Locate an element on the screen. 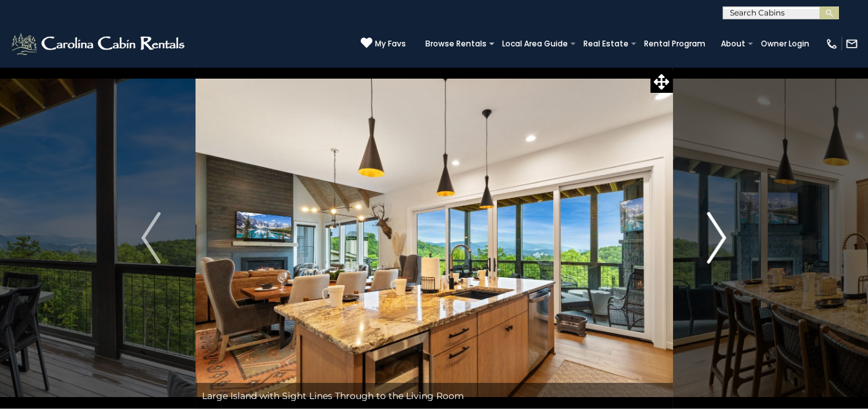 This screenshot has width=868, height=410. button: Next is located at coordinates (716, 238).